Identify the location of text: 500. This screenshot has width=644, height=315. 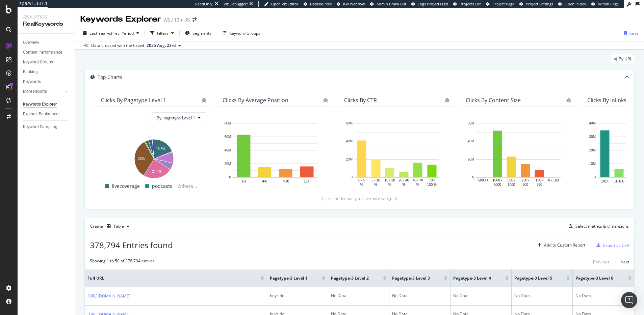
(525, 184).